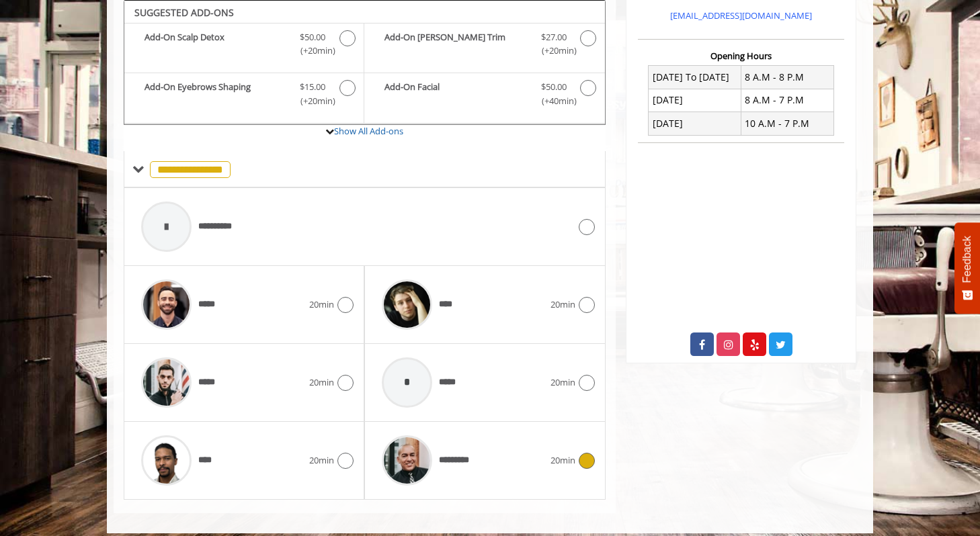 The width and height of the screenshot is (980, 536). I want to click on h3: Opening Hours, so click(741, 56).